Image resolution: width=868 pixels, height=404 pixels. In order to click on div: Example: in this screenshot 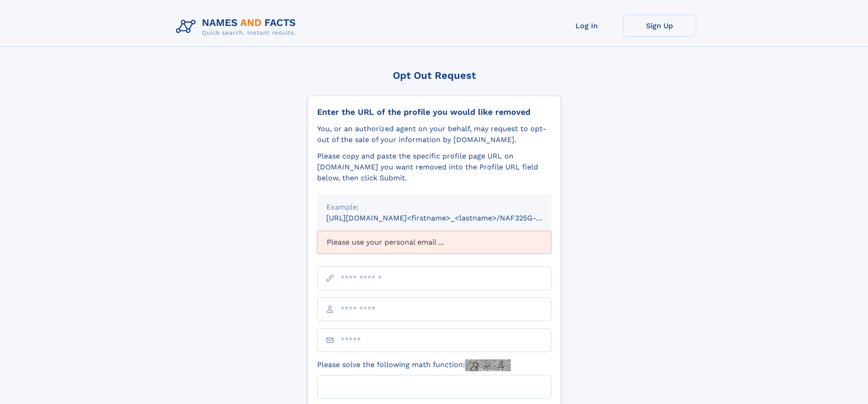, I will do `click(434, 207)`.